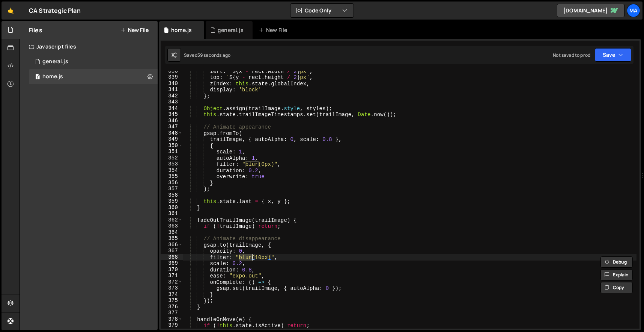 The image size is (644, 332). Describe the element at coordinates (171, 207) in the screenshot. I see `div: 360` at that location.